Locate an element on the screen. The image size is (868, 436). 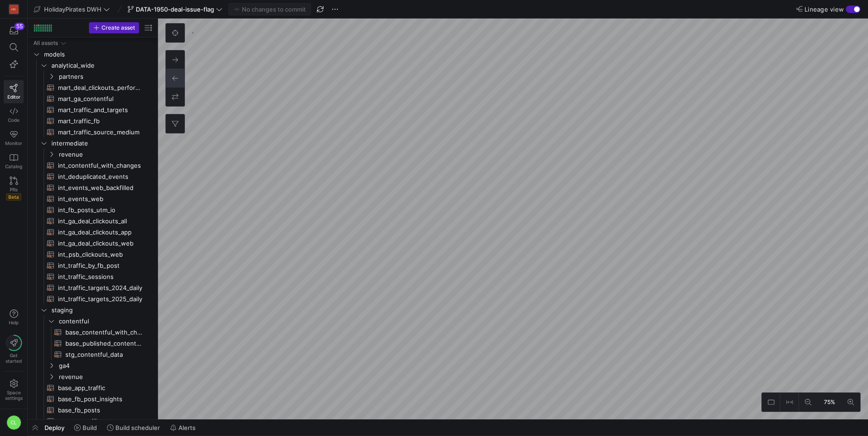
span: int_ga_deal_clickouts_app​​​​​​​​​​ is located at coordinates (101, 232).